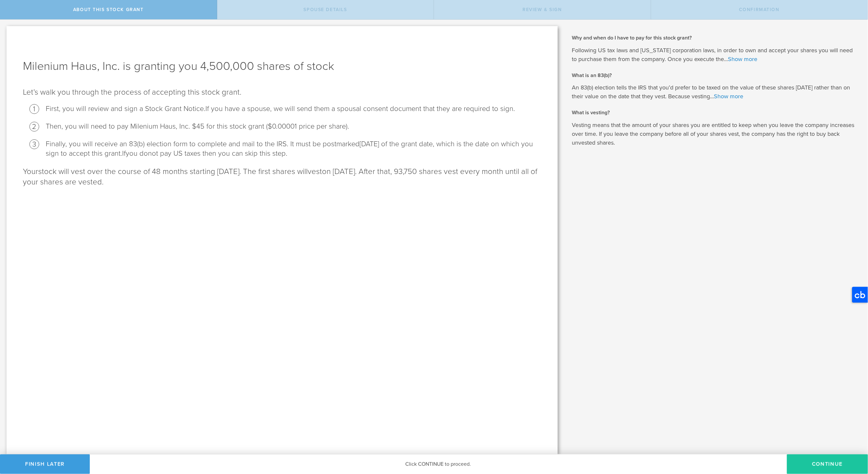 The image size is (868, 474). What do you see at coordinates (438, 464) in the screenshot?
I see `div: Click CONTINUE to proceed.` at bounding box center [438, 464].